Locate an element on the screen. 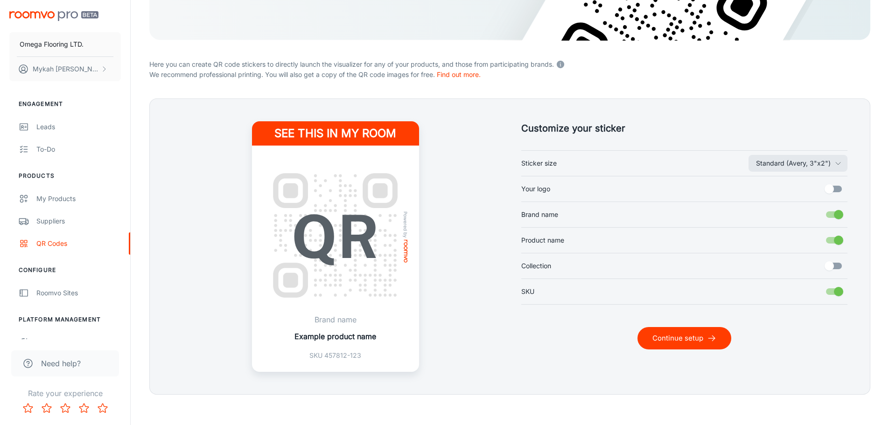  img: Roomvo PRO Beta is located at coordinates (54, 16).